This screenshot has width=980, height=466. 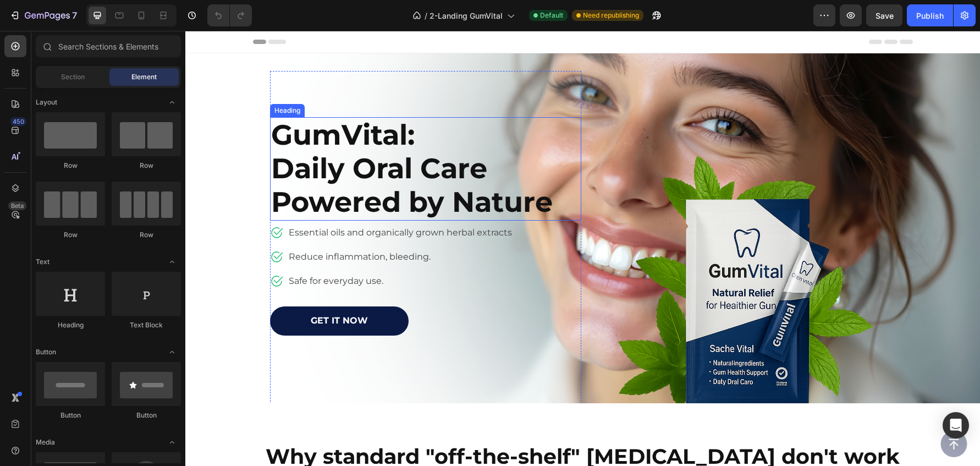 I want to click on img: gempages_577695333857886908-49e008de-fd53-4d1c-9dfc-1e09ffea31a9.png, so click(x=561, y=251).